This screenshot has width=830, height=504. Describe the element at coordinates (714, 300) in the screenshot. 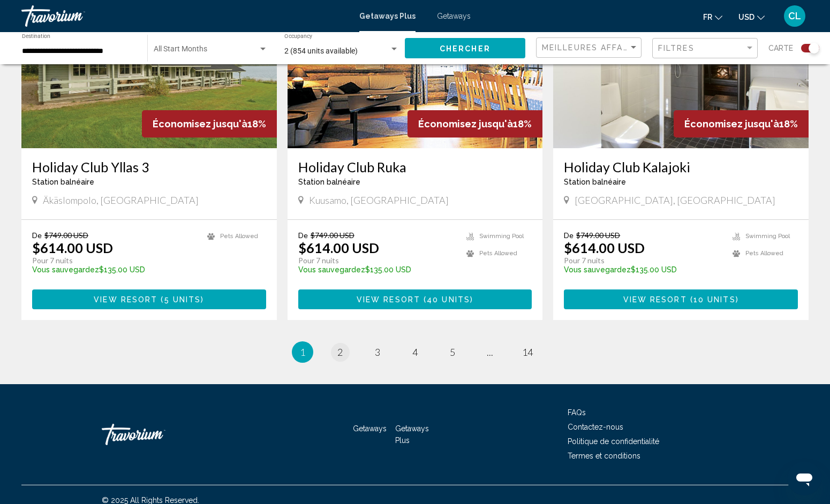

I see `span: 10 units` at that location.